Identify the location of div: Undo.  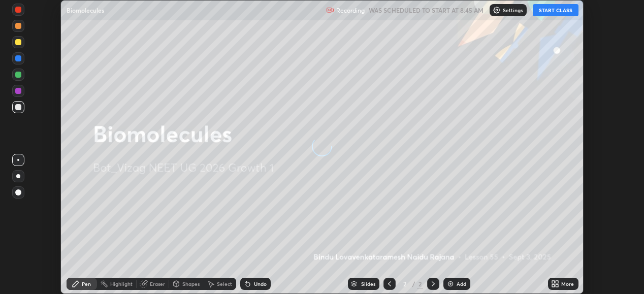
(260, 284).